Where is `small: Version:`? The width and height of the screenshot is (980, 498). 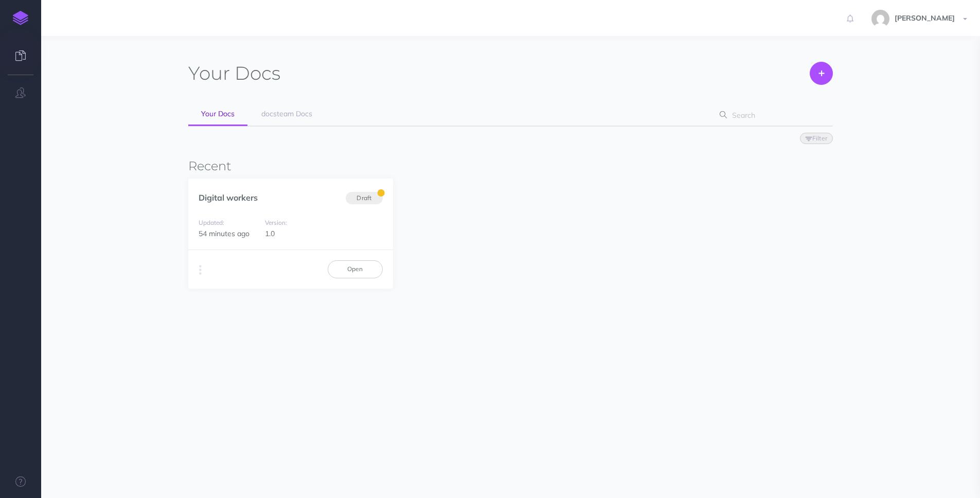 small: Version: is located at coordinates (276, 222).